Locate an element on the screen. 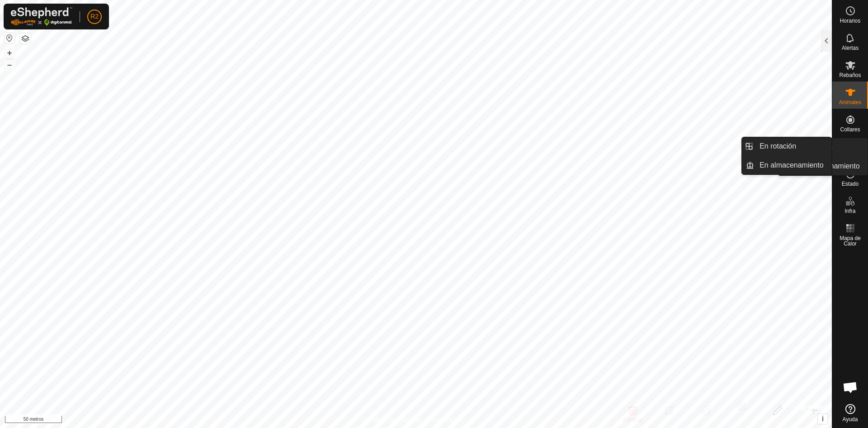 This screenshot has width=868, height=428. button: Restablecer Mapa is located at coordinates (10, 38).